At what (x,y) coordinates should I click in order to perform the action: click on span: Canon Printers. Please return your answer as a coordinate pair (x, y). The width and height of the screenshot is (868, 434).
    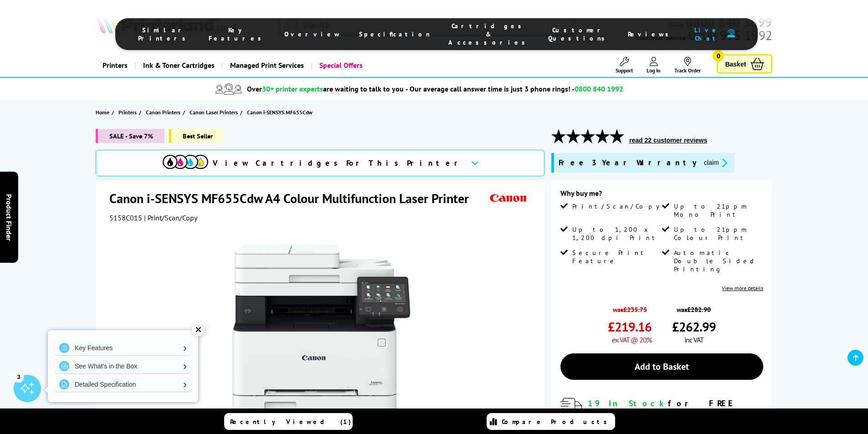
    Looking at the image, I should click on (163, 112).